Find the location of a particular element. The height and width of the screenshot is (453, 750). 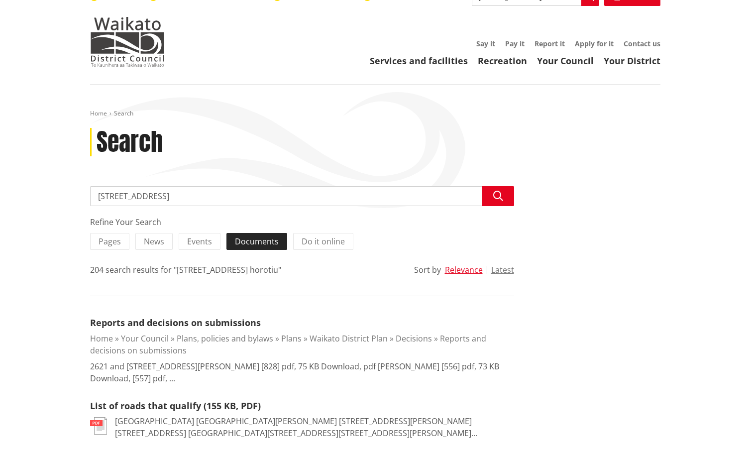

div: Sort by is located at coordinates (428, 270).